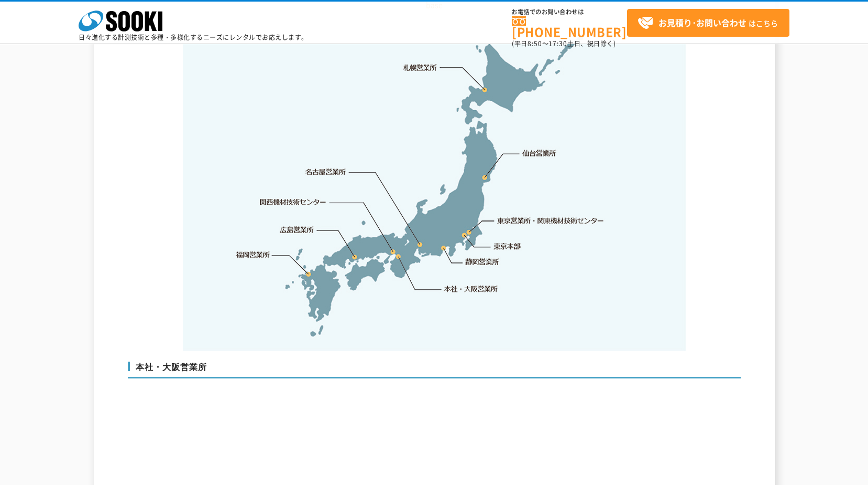 This screenshot has width=868, height=485. Describe the element at coordinates (558, 44) in the screenshot. I see `span: 17:30` at that location.